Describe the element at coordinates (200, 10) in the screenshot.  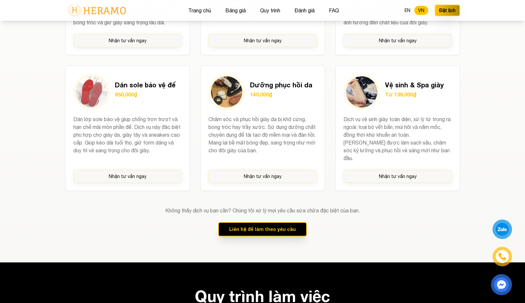
I see `button: Trang chủ` at that location.